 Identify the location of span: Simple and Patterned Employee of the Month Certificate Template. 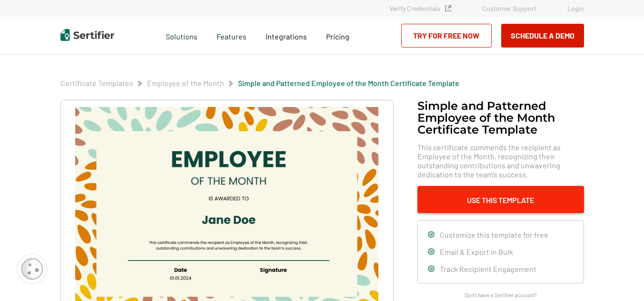
(348, 83).